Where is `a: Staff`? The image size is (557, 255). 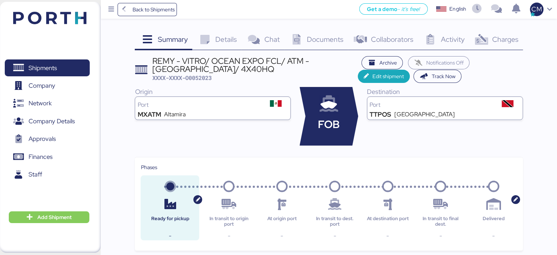
a: Staff is located at coordinates (47, 174).